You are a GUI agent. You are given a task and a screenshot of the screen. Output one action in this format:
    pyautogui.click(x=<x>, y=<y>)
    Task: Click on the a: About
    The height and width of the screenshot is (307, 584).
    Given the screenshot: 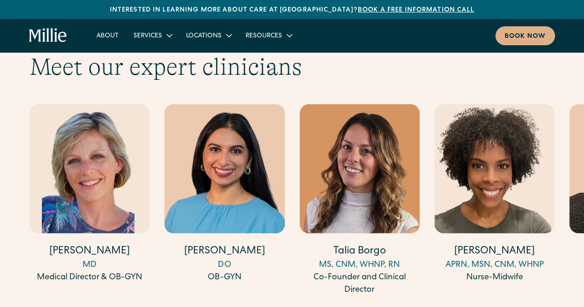 What is the action you would take?
    pyautogui.click(x=108, y=35)
    